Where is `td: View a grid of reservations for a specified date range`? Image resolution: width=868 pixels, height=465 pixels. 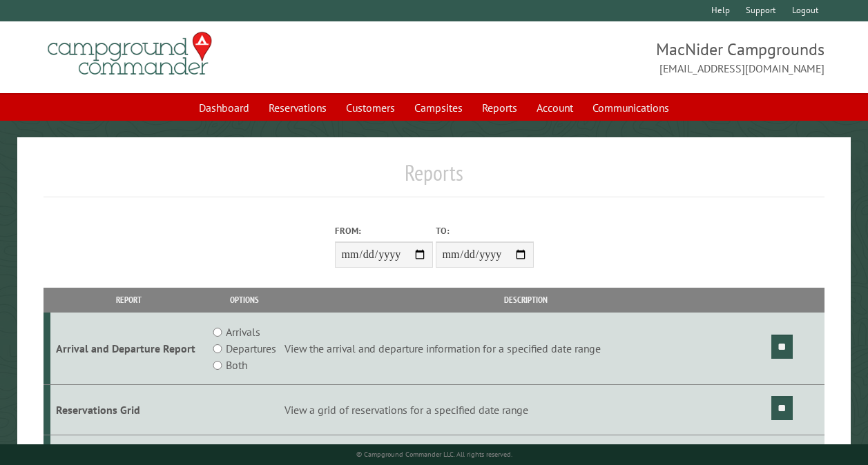 td: View a grid of reservations for a specified date range is located at coordinates (526, 410).